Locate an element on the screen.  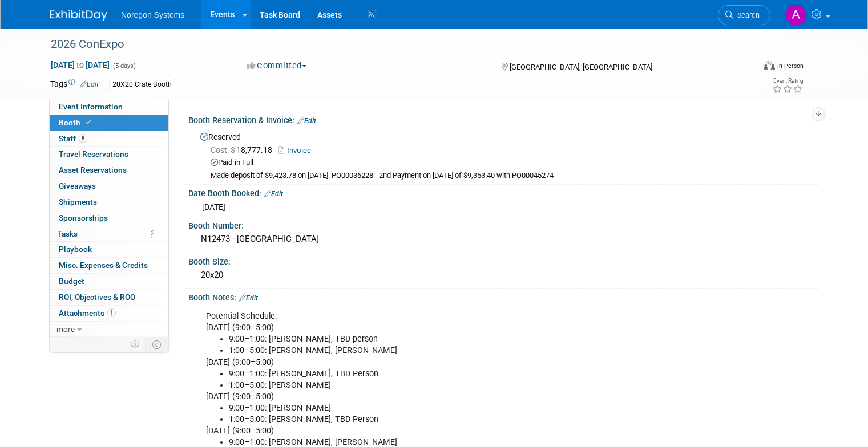
span: Tasks is located at coordinates (67, 234).